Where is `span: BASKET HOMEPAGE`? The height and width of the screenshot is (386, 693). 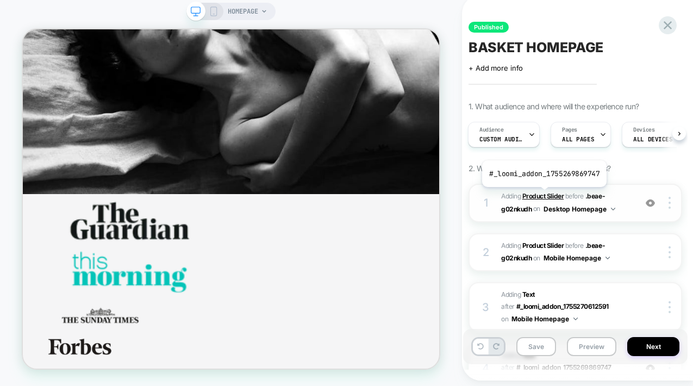 span: BASKET HOMEPAGE is located at coordinates (536, 47).